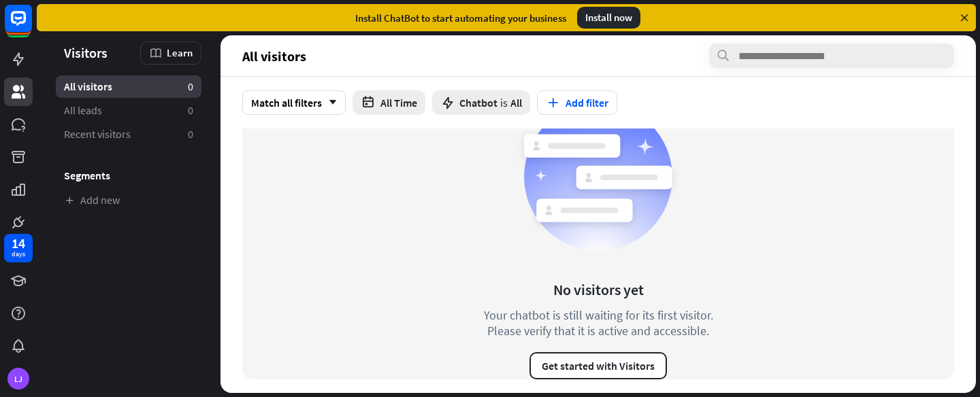 The image size is (980, 397). I want to click on div: 14, so click(18, 243).